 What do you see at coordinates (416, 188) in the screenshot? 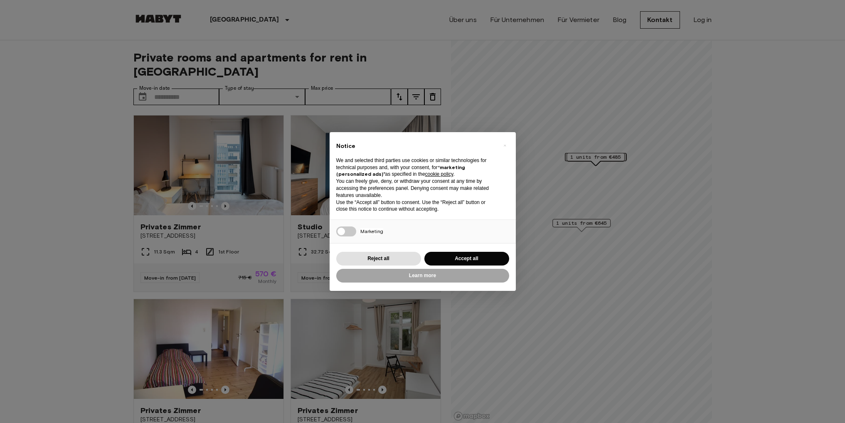
I see `p: You can freely give, deny, or withdraw your consent at any time by accessing the preferences pane...` at bounding box center [416, 188].